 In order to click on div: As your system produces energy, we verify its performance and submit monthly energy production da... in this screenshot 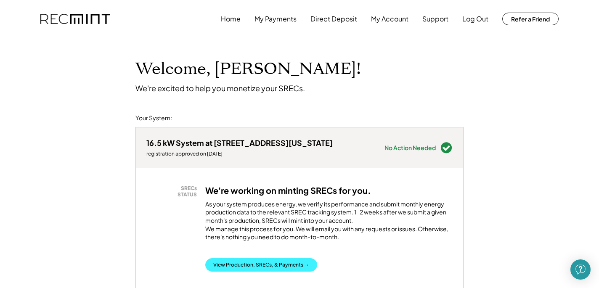, I will do `click(329, 223)`.